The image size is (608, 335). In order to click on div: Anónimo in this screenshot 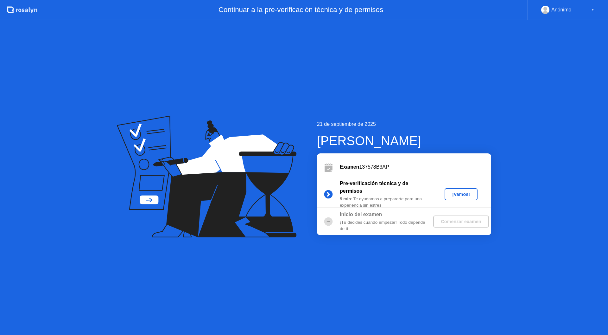, I will do `click(561, 10)`.